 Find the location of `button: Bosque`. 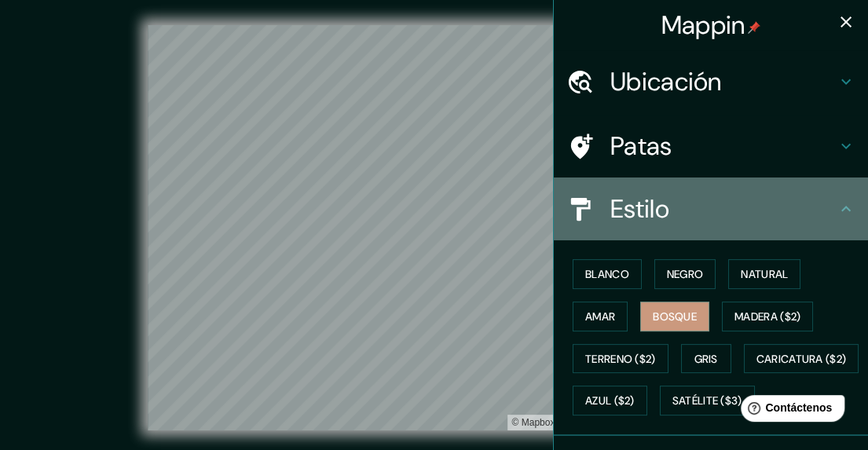

button: Bosque is located at coordinates (674, 316).